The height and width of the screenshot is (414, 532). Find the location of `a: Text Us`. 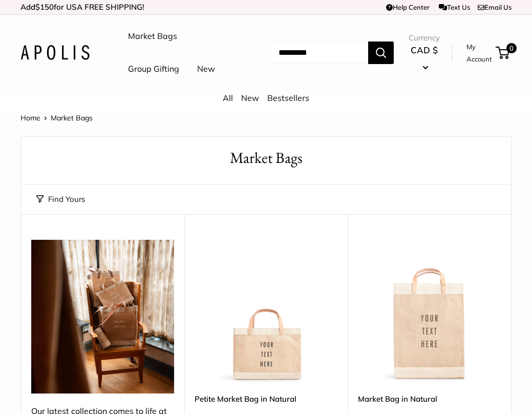

a: Text Us is located at coordinates (454, 7).